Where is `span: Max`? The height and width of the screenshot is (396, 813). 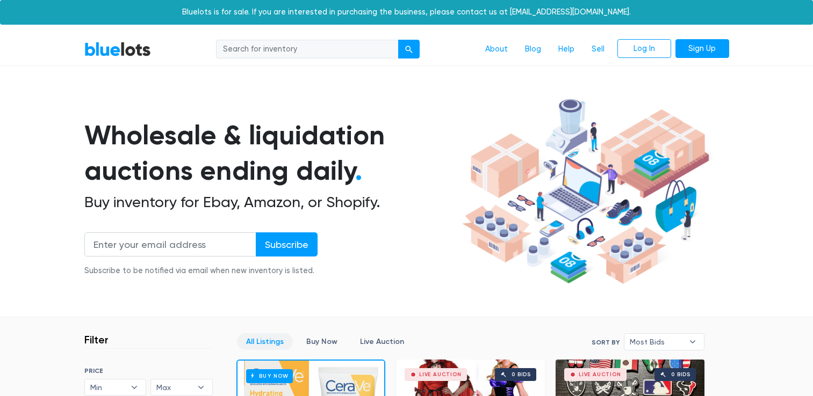
span: Max is located at coordinates (174, 388).